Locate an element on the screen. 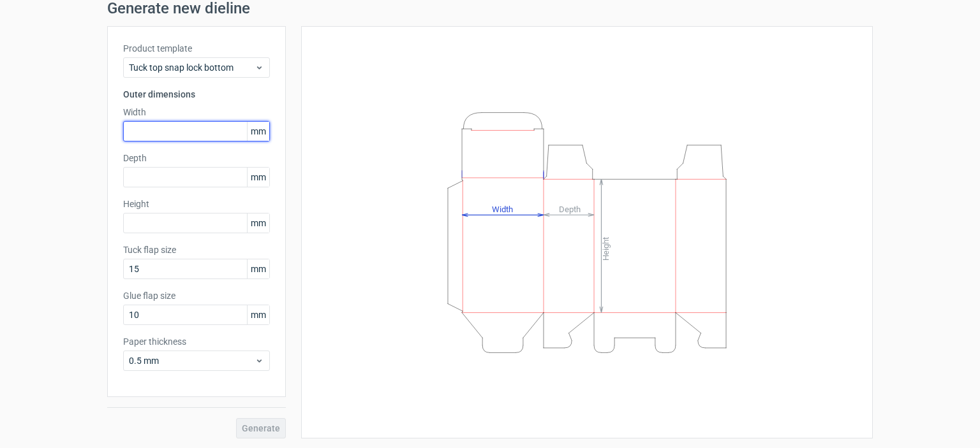 This screenshot has width=980, height=448. tspan: Height is located at coordinates (606, 248).